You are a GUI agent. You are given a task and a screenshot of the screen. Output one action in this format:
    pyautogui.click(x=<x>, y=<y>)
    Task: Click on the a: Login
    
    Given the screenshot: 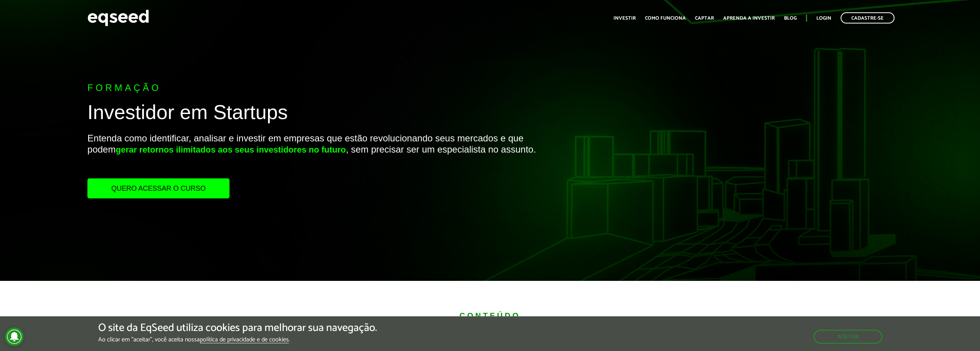 What is the action you would take?
    pyautogui.click(x=824, y=18)
    